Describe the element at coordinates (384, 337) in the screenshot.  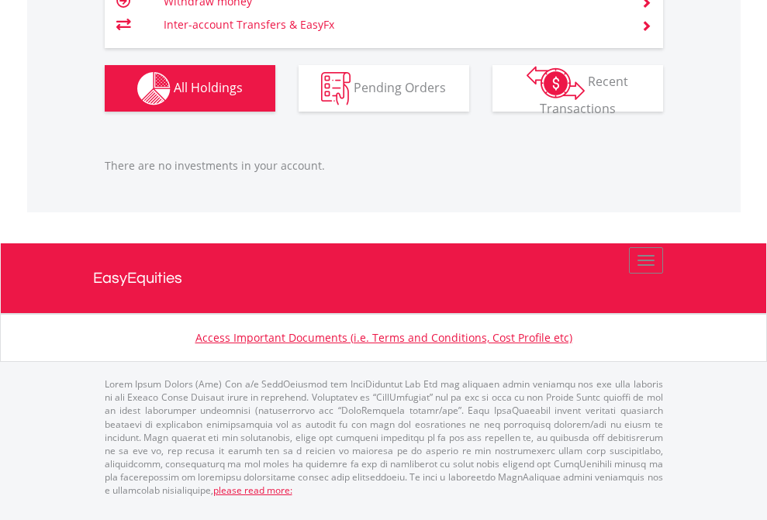
I see `a: Access Important Documents (i.e. Terms and Conditions, Cost Profile etc)` at that location.